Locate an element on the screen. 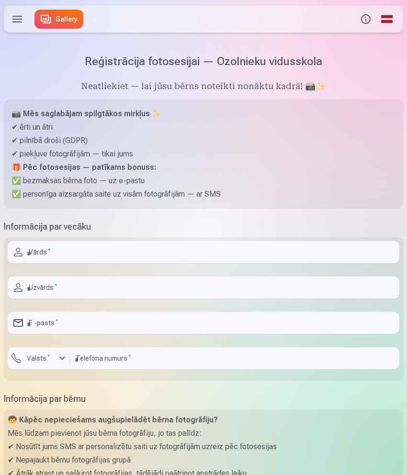  label: Valsts is located at coordinates (38, 358).